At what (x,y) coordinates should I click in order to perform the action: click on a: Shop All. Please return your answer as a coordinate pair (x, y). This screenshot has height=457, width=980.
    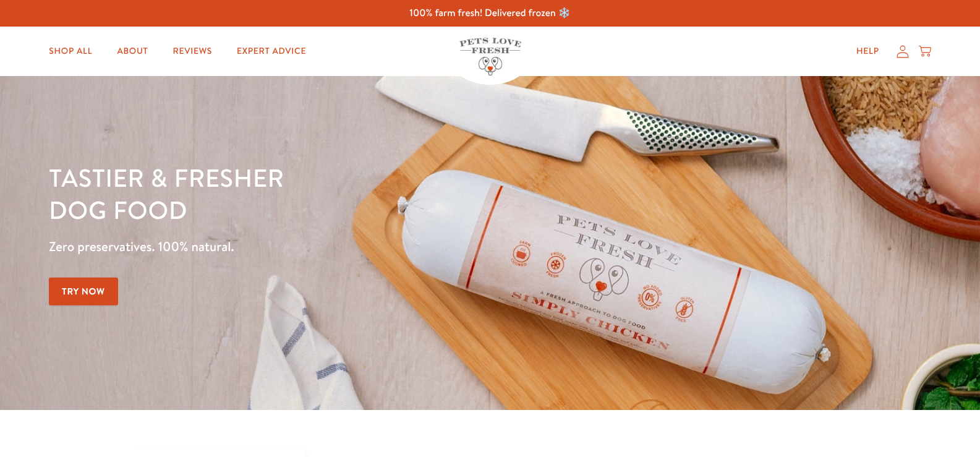
    Looking at the image, I should click on (71, 51).